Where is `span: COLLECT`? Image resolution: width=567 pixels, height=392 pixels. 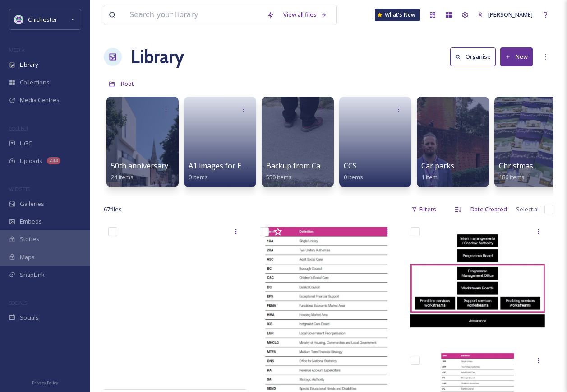
span: COLLECT is located at coordinates (18, 128).